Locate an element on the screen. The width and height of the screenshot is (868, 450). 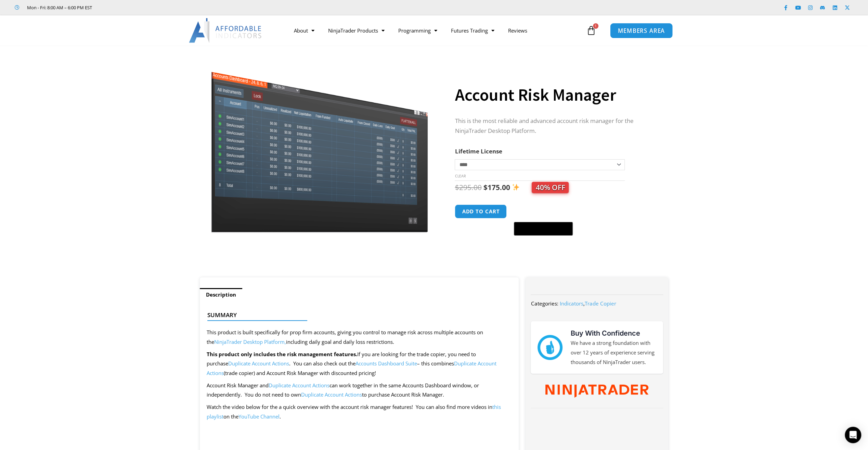
a: MEMBERS AREA is located at coordinates (641, 30).